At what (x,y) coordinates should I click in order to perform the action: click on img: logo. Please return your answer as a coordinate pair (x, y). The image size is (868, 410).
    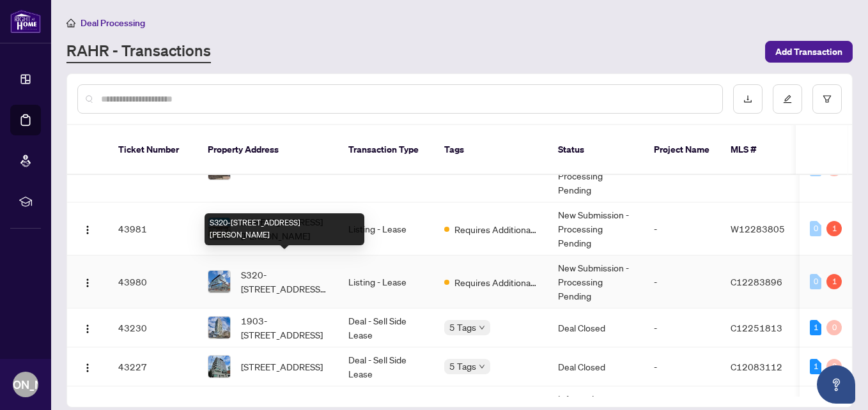
    Looking at the image, I should click on (26, 21).